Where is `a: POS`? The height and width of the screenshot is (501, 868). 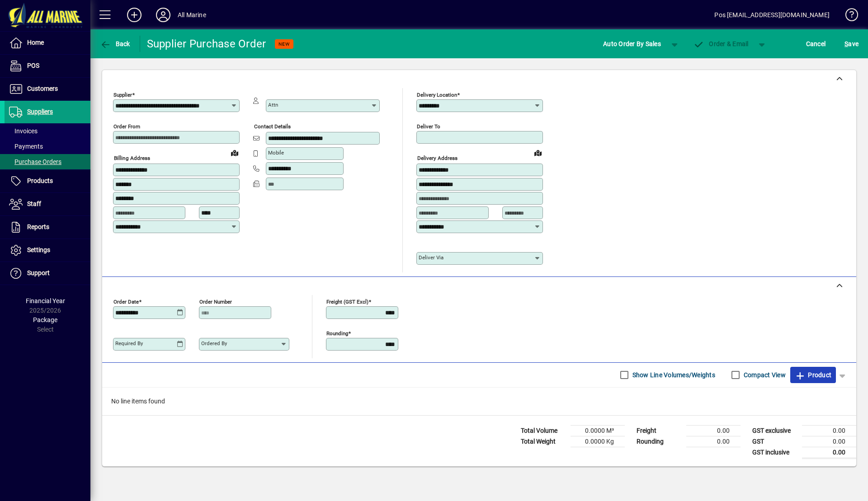
a: POS is located at coordinates (48, 66).